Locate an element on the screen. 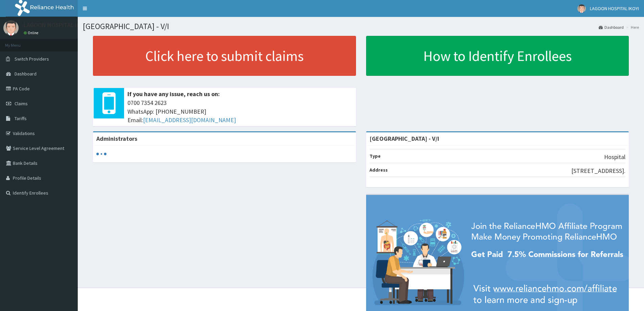 The height and width of the screenshot is (311, 644). span: Tariffs is located at coordinates (21, 118).